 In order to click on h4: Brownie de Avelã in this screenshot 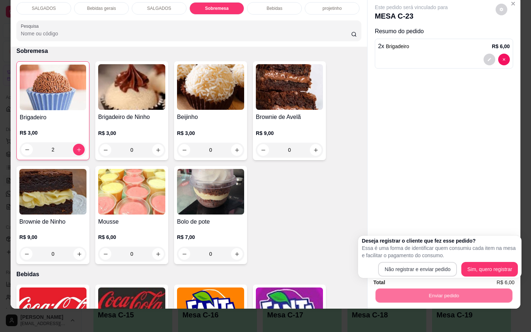, I will do `click(289, 117)`.